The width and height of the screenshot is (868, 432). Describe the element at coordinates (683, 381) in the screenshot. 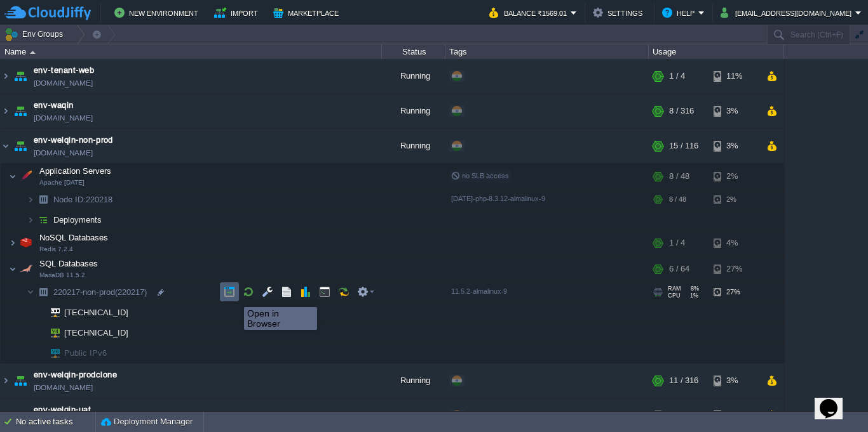

I see `div: 11 / 316` at that location.